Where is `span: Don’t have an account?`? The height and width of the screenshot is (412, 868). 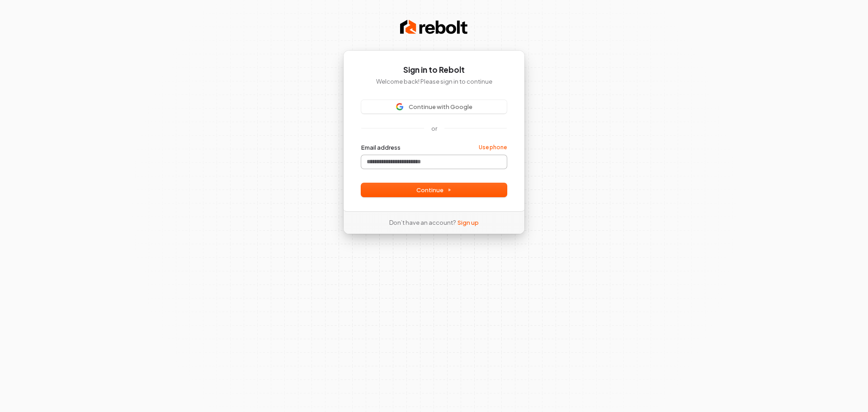
span: Don’t have an account? is located at coordinates (423, 223).